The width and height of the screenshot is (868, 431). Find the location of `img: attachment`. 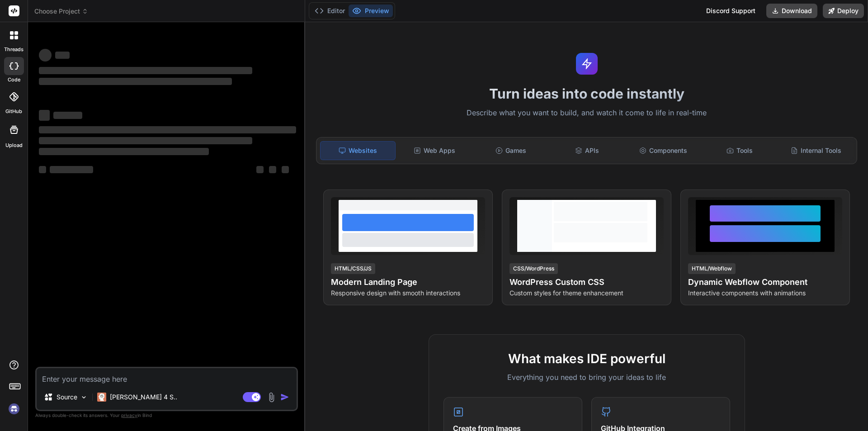

img: attachment is located at coordinates (271, 397).